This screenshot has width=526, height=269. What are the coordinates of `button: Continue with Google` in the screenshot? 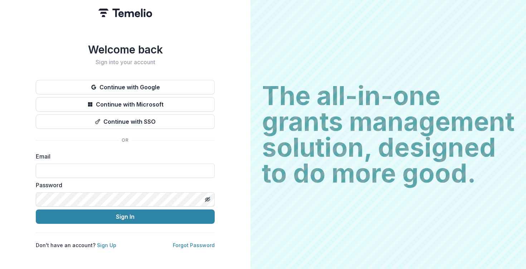 It's located at (125, 87).